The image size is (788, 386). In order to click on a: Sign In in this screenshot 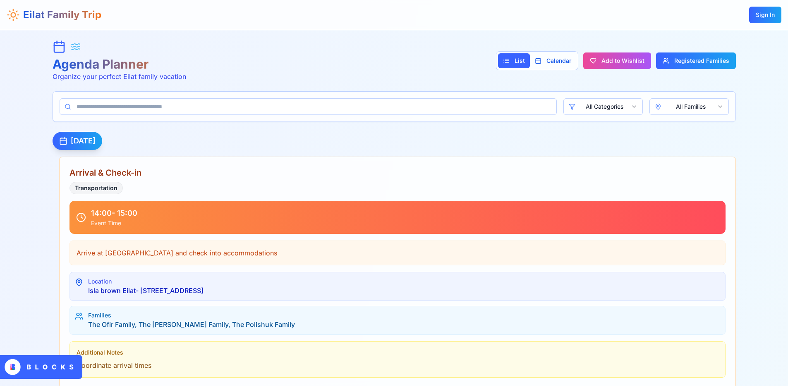, I will do `click(765, 15)`.